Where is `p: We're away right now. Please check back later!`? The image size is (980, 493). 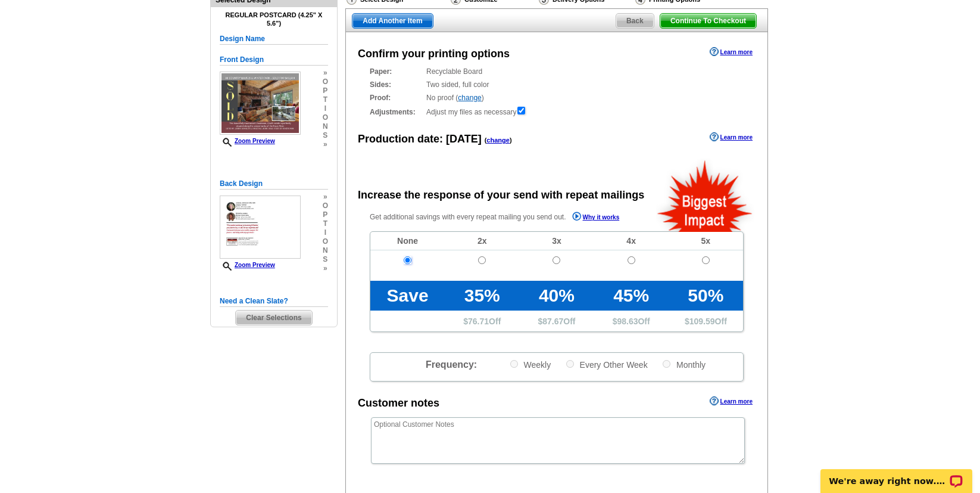
p: We're away right now. Please check back later! is located at coordinates (76, 26).